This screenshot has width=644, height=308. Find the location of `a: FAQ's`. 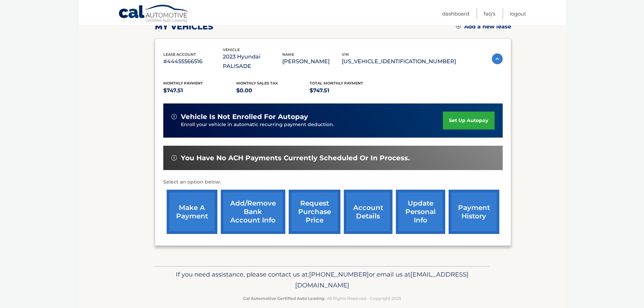

a: FAQ's is located at coordinates (490, 14).